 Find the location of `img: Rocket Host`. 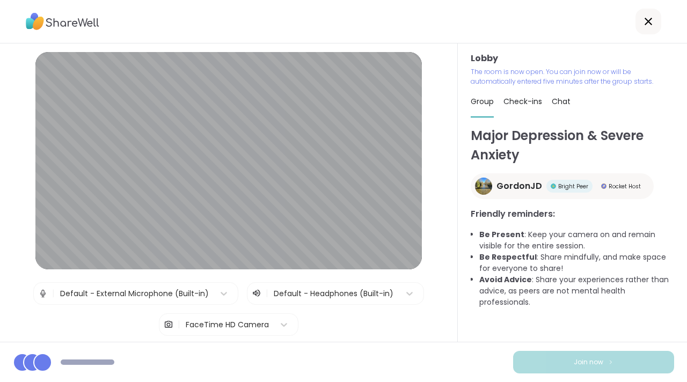

img: Rocket Host is located at coordinates (604, 186).